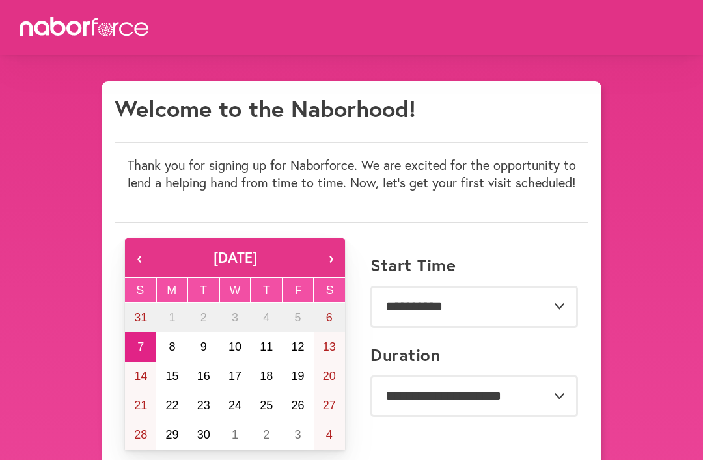  What do you see at coordinates (203, 290) in the screenshot?
I see `abbr: Tuesday` at bounding box center [203, 290].